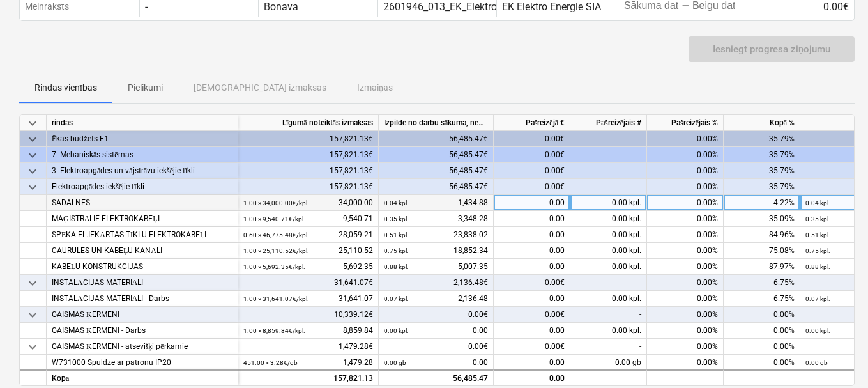  What do you see at coordinates (308, 362) in the screenshot?
I see `div: 1,479.28` at bounding box center [308, 362].